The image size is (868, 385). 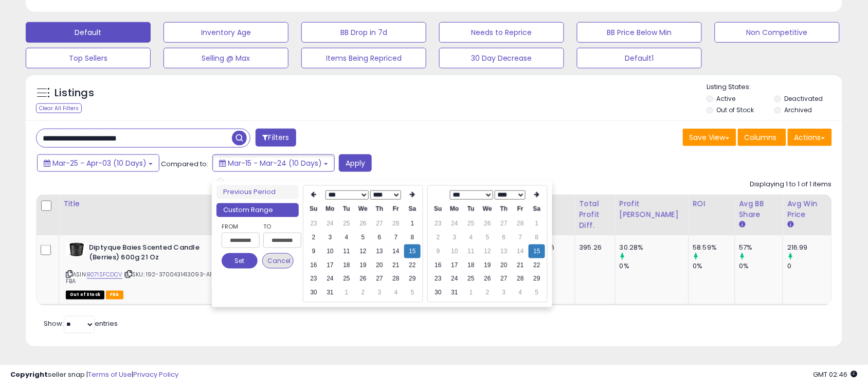 What do you see at coordinates (396, 251) in the screenshot?
I see `td: 14` at bounding box center [396, 251].